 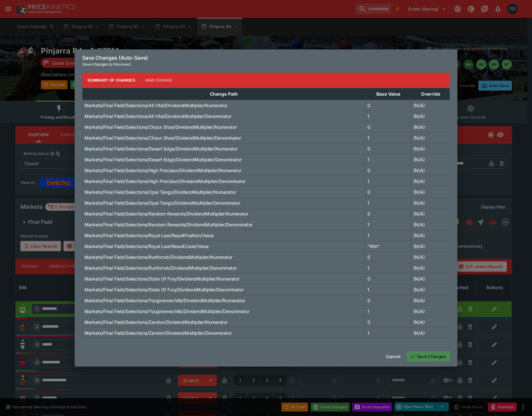 I want to click on p: Markets/Final Field/Selections/Royal Law/ResultPosition/Value, so click(x=149, y=235).